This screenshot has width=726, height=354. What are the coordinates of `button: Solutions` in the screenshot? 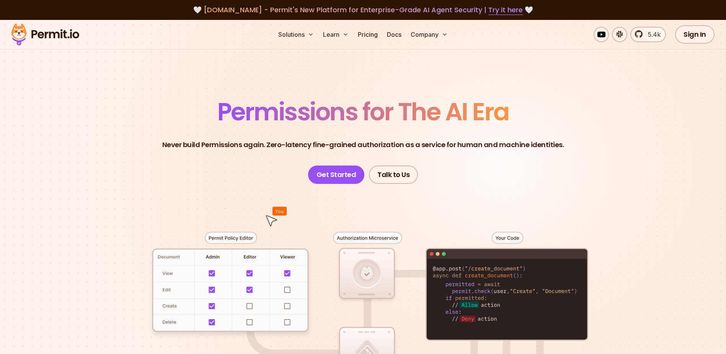 It's located at (296, 34).